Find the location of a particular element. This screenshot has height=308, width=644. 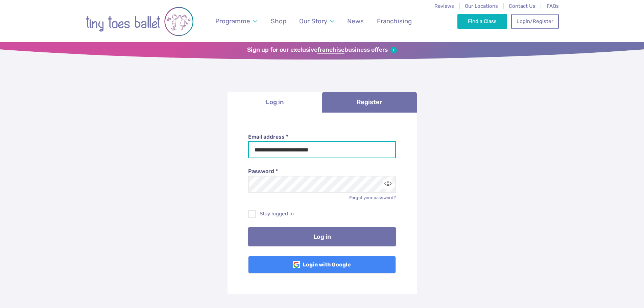

span: Our Locations is located at coordinates (481, 6).